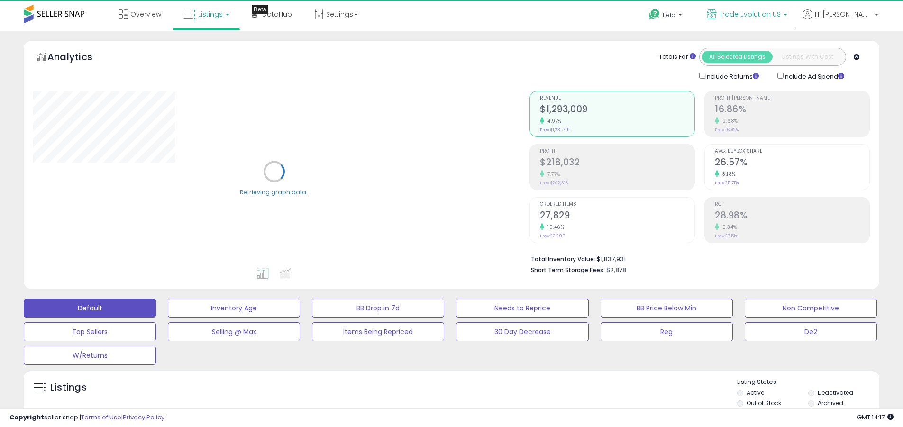  What do you see at coordinates (568, 270) in the screenshot?
I see `b: Short Term Storage Fees:` at bounding box center [568, 270].